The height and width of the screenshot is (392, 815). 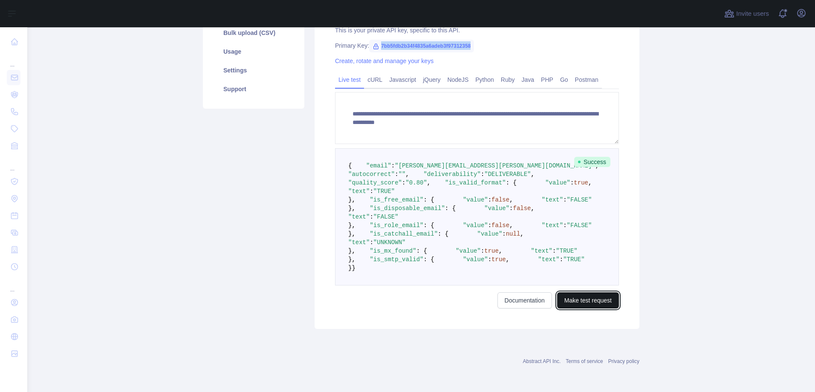 What do you see at coordinates (588, 301) in the screenshot?
I see `button: Make test request` at bounding box center [588, 301].